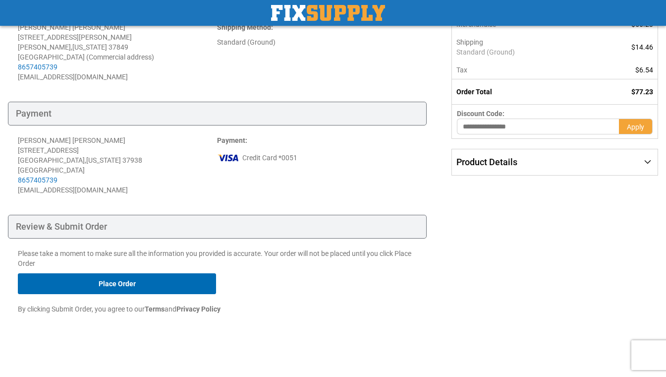  I want to click on span: Payment, so click(231, 140).